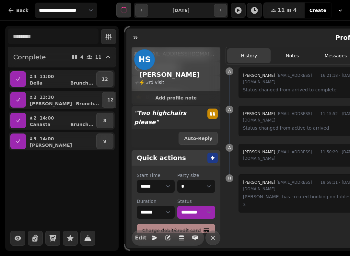 Image resolution: width=350 pixels, height=256 pixels. I want to click on span: 11, so click(281, 10).